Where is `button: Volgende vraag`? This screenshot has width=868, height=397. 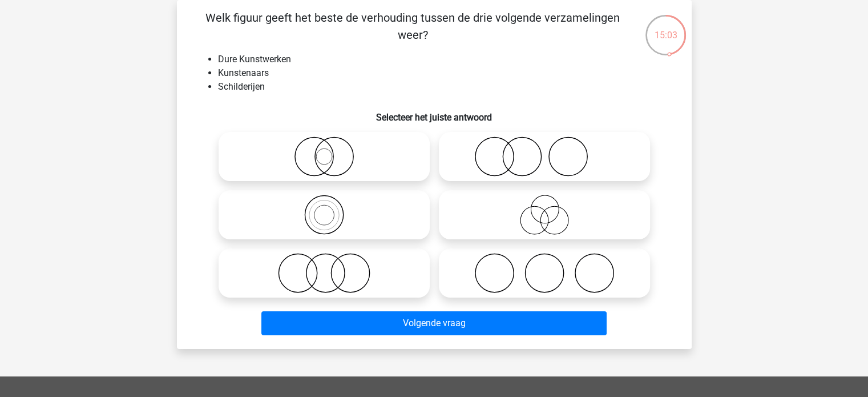 button: Volgende vraag is located at coordinates (434, 323).